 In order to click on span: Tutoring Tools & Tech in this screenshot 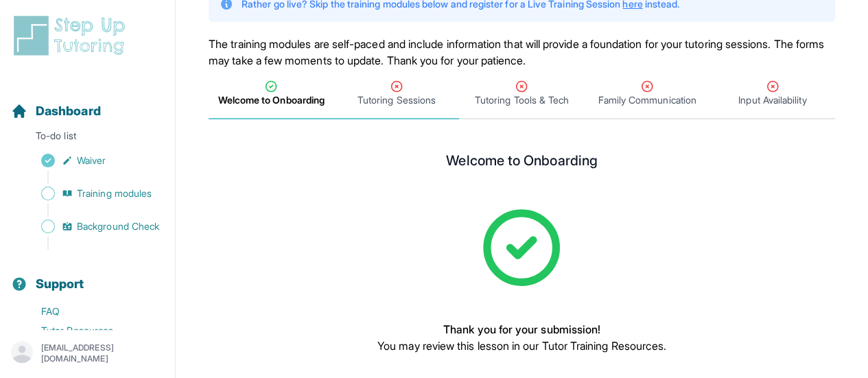, I will do `click(521, 100)`.